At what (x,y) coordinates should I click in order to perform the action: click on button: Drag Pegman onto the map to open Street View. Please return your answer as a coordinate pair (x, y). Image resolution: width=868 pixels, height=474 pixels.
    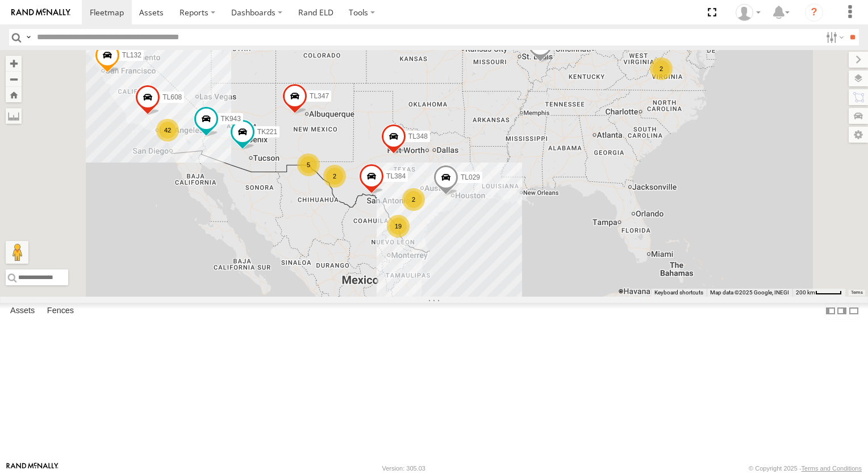
    Looking at the image, I should click on (17, 253).